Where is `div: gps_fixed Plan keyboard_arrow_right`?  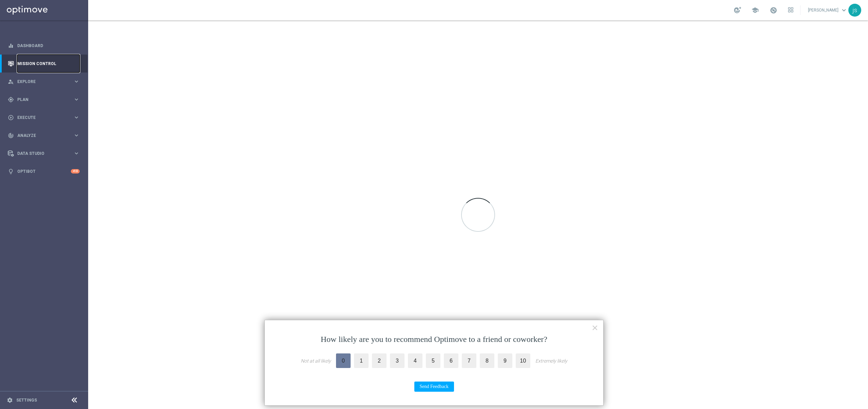 div: gps_fixed Plan keyboard_arrow_right is located at coordinates (43, 100).